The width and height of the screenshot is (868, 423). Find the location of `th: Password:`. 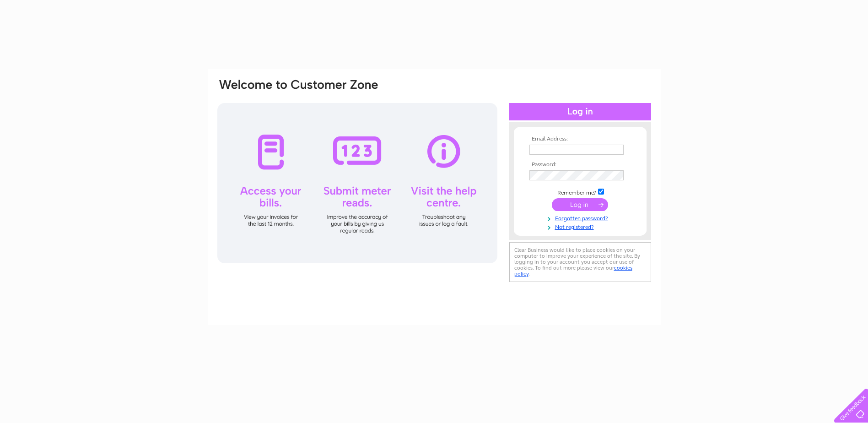

th: Password: is located at coordinates (580, 164).